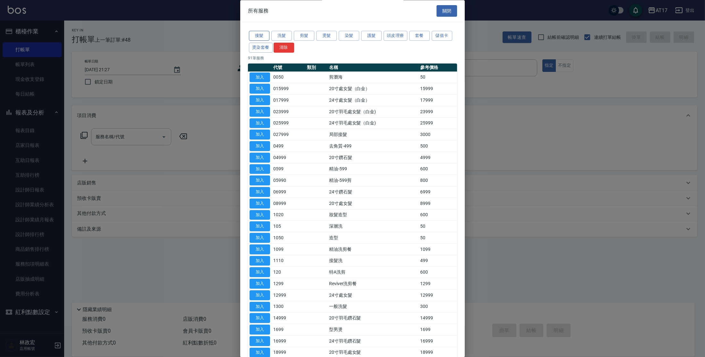 This screenshot has width=705, height=357. What do you see at coordinates (289, 135) in the screenshot?
I see `td: 027999` at bounding box center [289, 135].